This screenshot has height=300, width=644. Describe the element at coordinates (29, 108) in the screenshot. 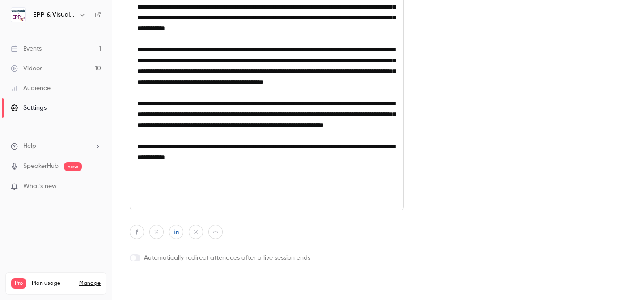

I see `div: Settings` at that location.